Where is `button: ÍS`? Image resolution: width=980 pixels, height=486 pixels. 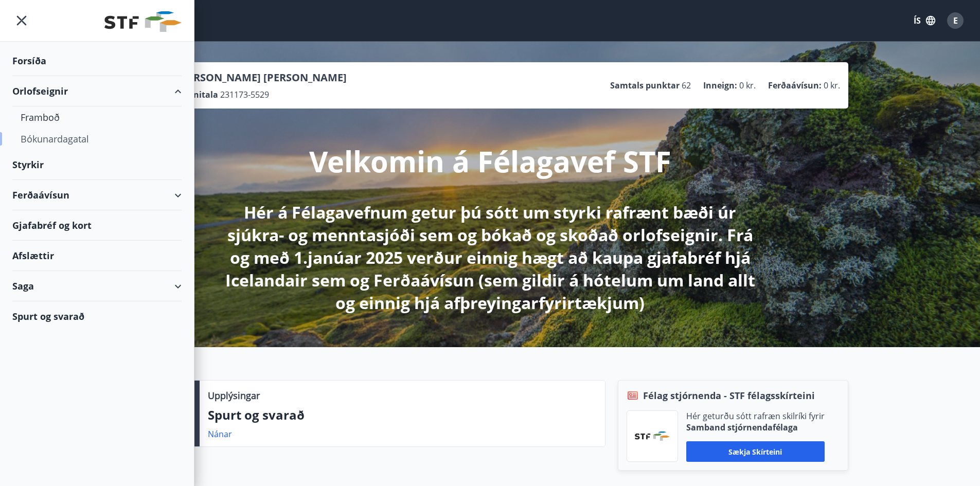
button: ÍS is located at coordinates (924, 21).